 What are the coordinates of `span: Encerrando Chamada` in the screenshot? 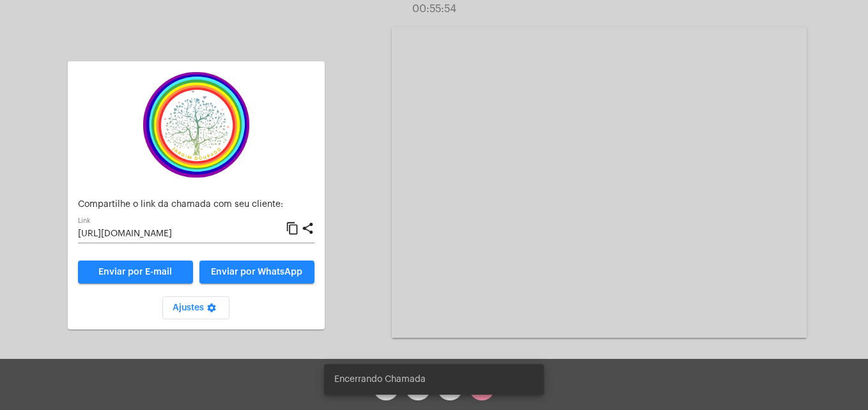 It's located at (380, 380).